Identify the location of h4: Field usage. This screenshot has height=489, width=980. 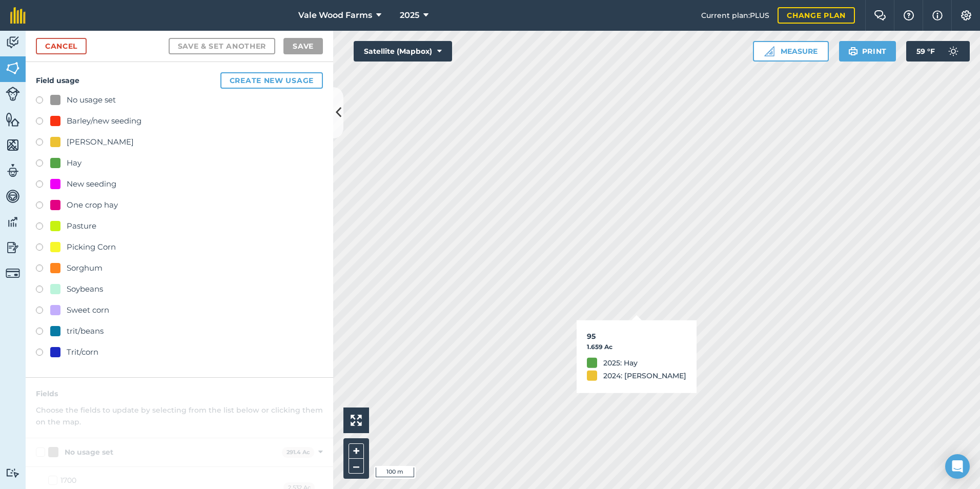
(179, 81).